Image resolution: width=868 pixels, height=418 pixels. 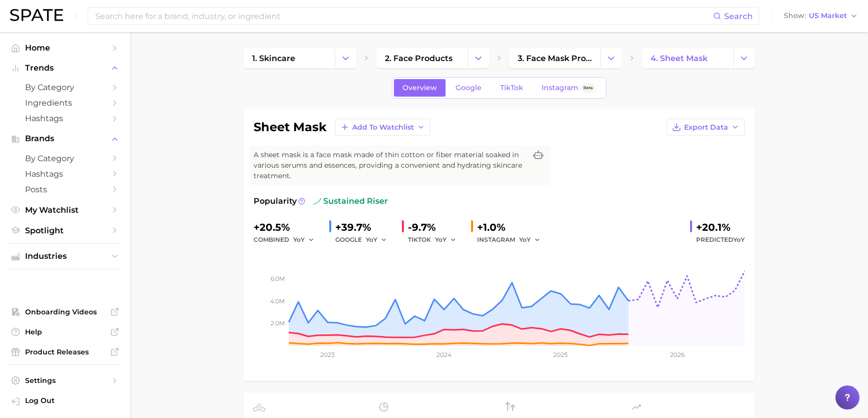 I want to click on span: 3. face mask products, so click(x=555, y=58).